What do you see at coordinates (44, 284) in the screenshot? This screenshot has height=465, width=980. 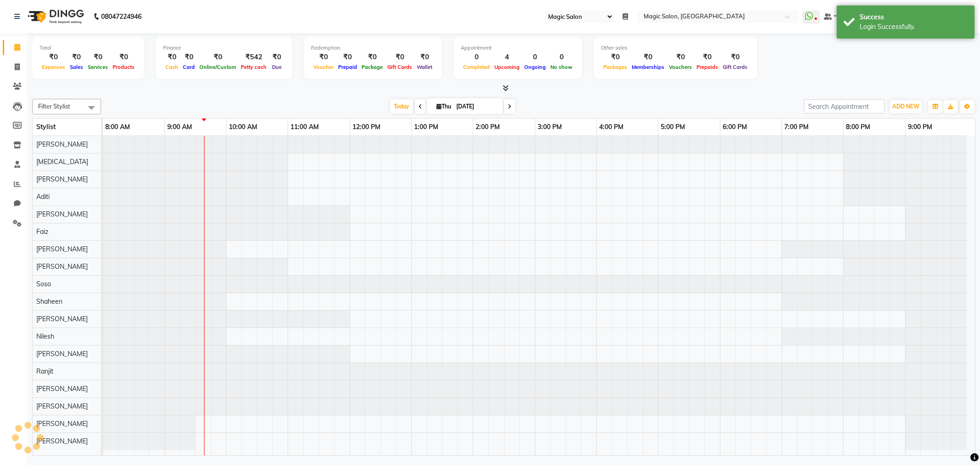 I see `span: Soso` at bounding box center [44, 284].